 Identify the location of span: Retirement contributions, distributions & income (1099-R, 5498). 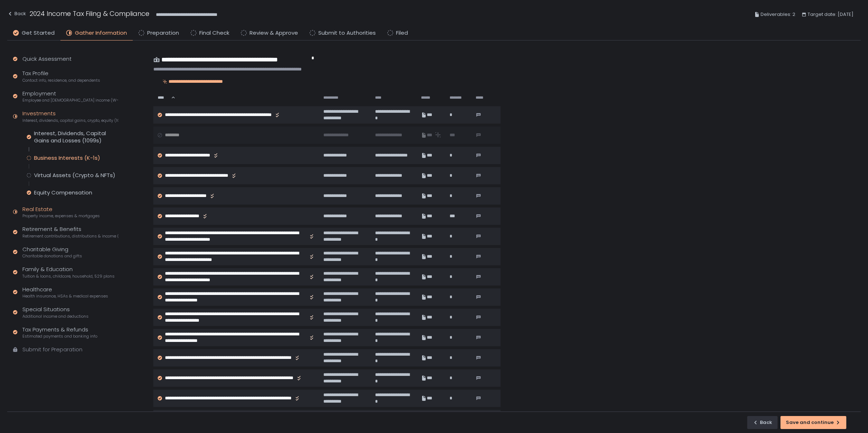
(70, 237).